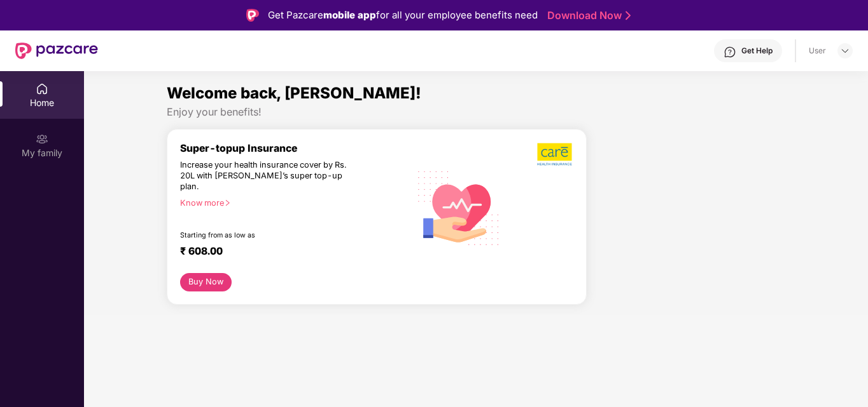 This screenshot has height=407, width=868. What do you see at coordinates (205, 282) in the screenshot?
I see `button: Buy Now` at bounding box center [205, 282].